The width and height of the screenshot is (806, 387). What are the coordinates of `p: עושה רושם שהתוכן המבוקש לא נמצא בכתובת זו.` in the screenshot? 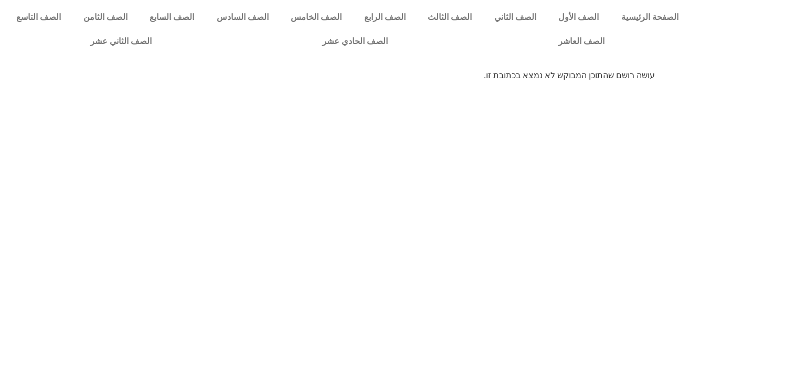 It's located at (403, 76).